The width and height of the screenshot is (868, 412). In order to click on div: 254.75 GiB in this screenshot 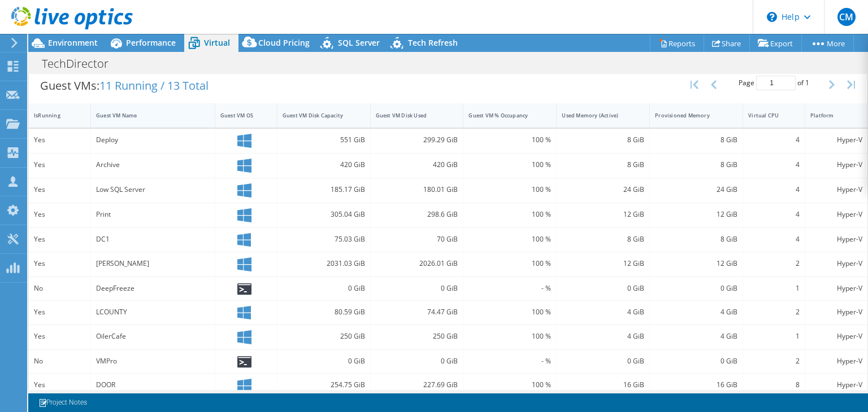, I will do `click(324, 385)`.